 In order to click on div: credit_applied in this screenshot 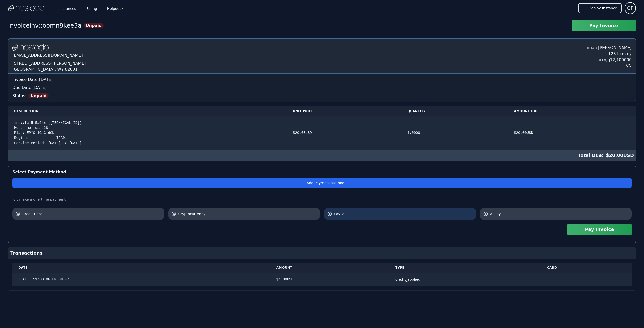, I will do `click(465, 280)`.